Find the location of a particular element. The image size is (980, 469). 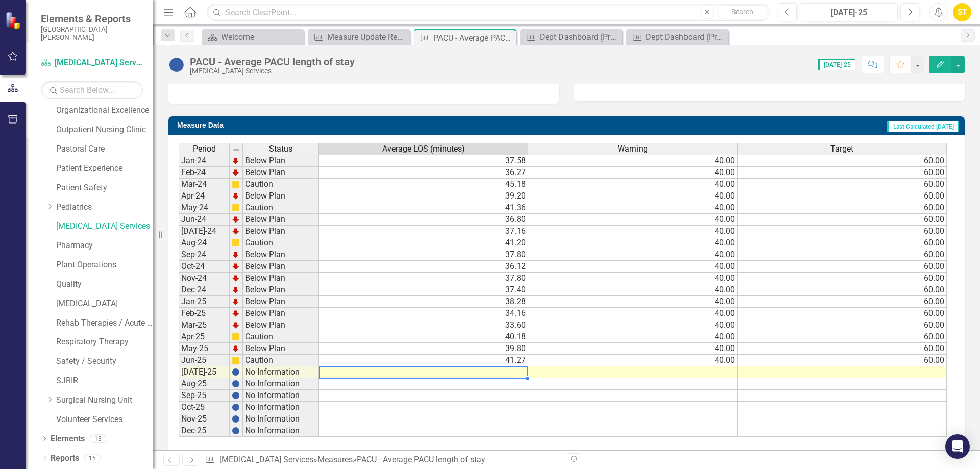

a: Welcome is located at coordinates (252, 37).